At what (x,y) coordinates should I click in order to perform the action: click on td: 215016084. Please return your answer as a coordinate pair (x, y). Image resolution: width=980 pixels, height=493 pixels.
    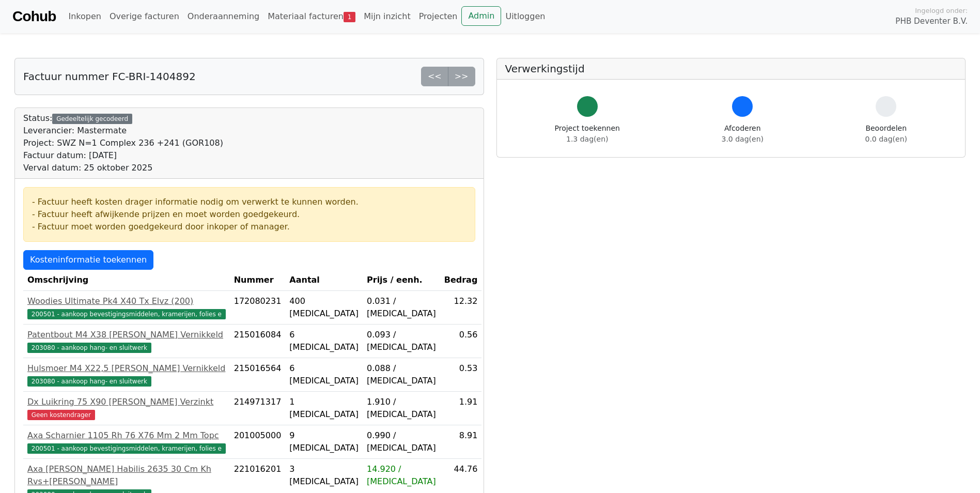
    Looking at the image, I should click on (258, 341).